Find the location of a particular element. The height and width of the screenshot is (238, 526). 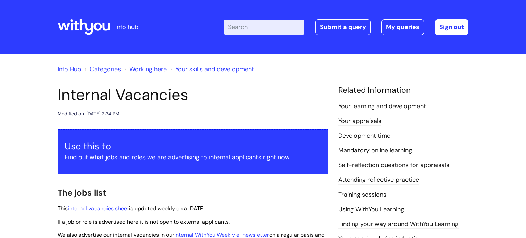

a: Submit a query is located at coordinates (343, 27).